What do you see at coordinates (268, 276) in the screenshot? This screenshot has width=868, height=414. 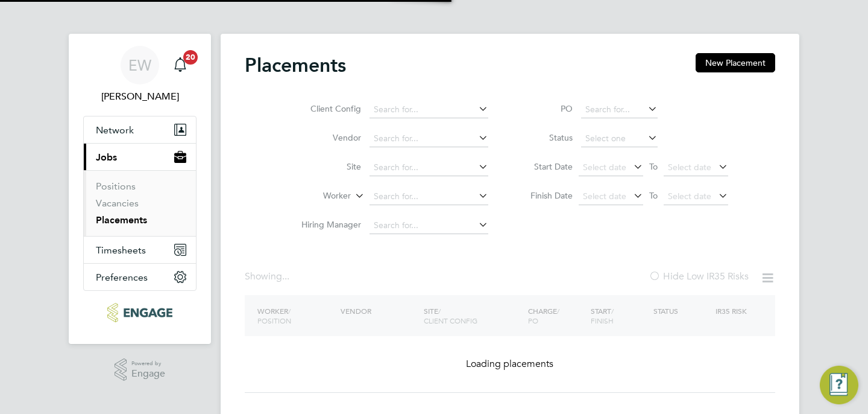 I see `div: Showing` at bounding box center [268, 276].